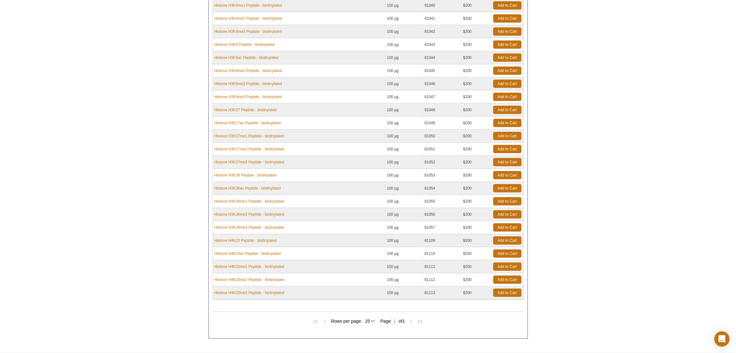  What do you see at coordinates (249, 279) in the screenshot?
I see `a: Histone H4K20me2 Peptide - biotinylated` at bounding box center [249, 279].